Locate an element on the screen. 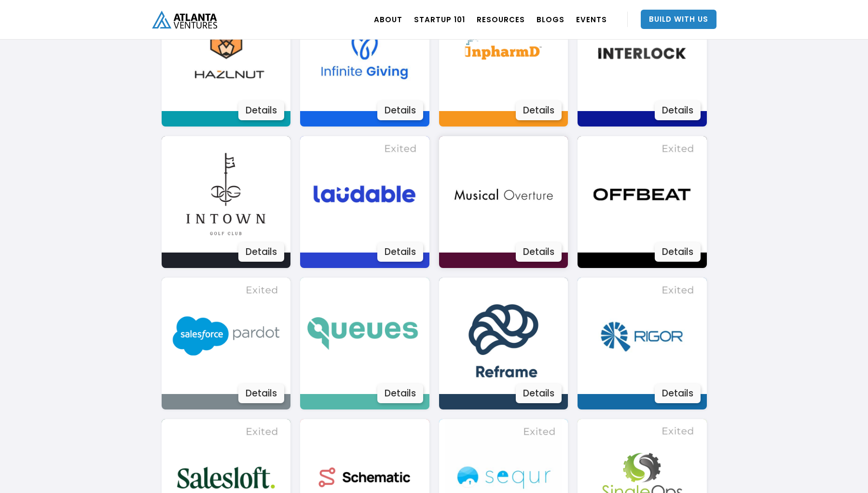 The width and height of the screenshot is (868, 493). a: BLOGS is located at coordinates (551, 20).